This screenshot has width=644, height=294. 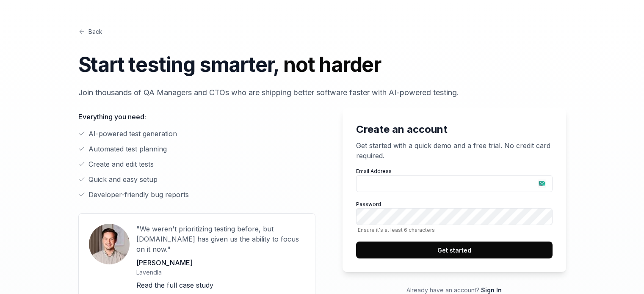 I want to click on p: Get started with a quick demo and a free trial. No credit card required., so click(x=454, y=150).